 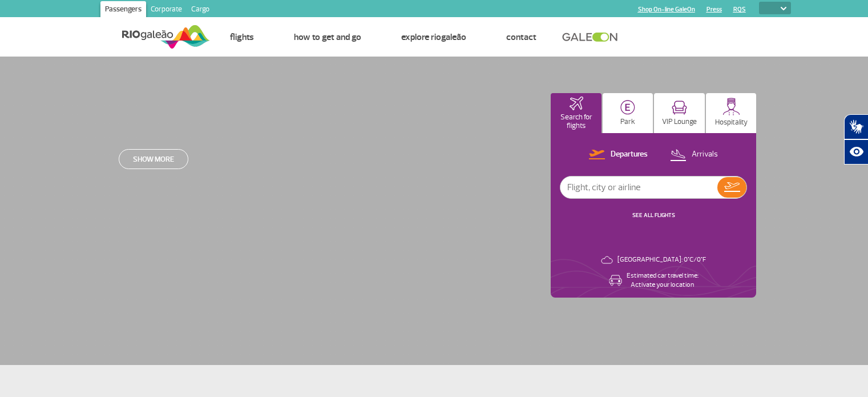 What do you see at coordinates (667, 9) in the screenshot?
I see `a: Shop On-line GaleOn` at bounding box center [667, 9].